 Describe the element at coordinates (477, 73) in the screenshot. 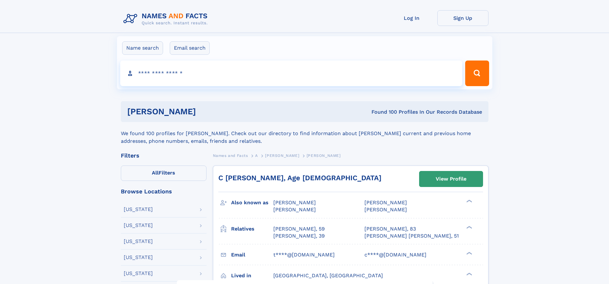

I see `button: Search Button` at that location.